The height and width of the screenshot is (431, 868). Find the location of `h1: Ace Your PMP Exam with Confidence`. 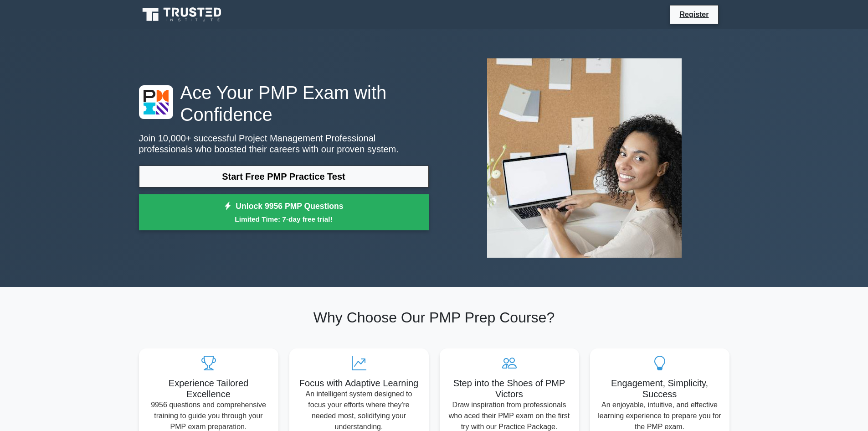

h1: Ace Your PMP Exam with Confidence is located at coordinates (284, 104).